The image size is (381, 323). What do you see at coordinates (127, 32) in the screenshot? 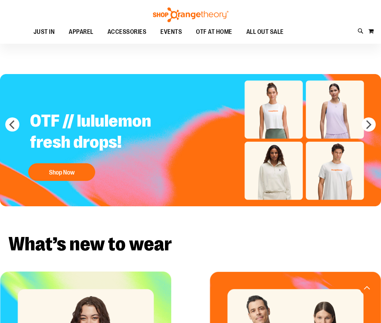
I see `span: ACCESSORIES` at bounding box center [127, 32].